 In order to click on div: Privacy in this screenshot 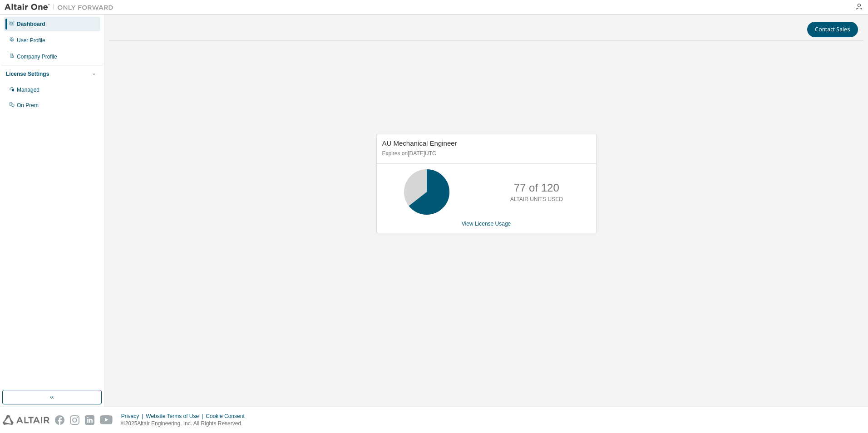, I will do `click(134, 416)`.